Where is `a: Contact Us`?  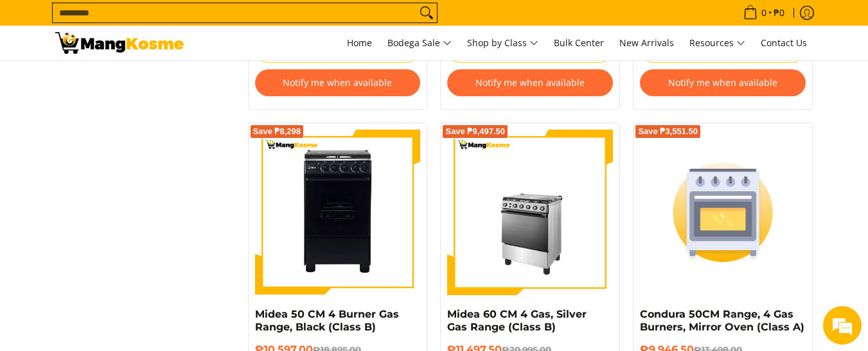 a: Contact Us is located at coordinates (784, 43).